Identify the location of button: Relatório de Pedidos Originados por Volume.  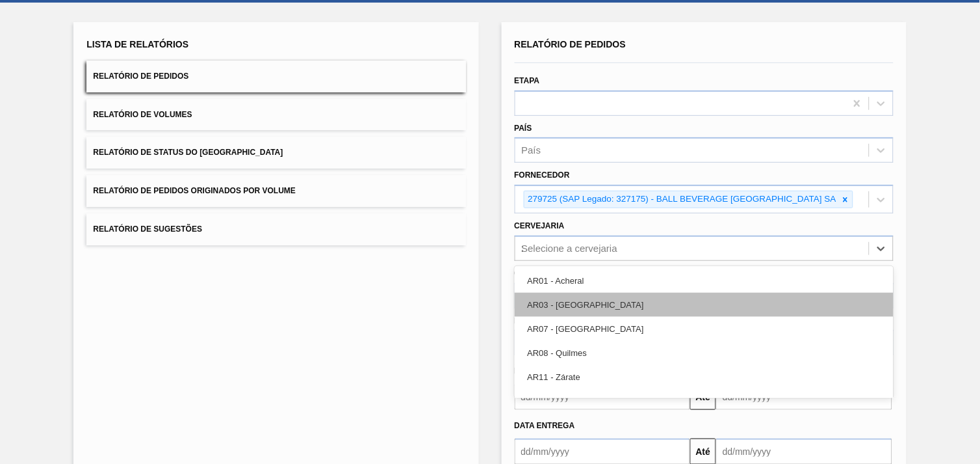
(275, 190).